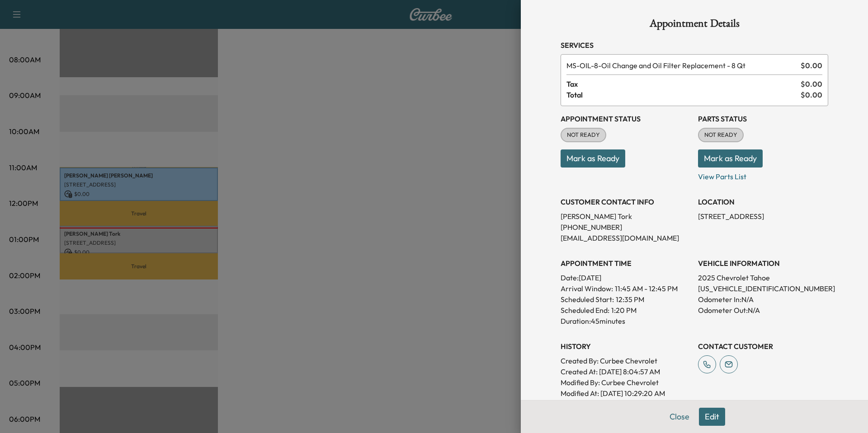 Image resolution: width=868 pixels, height=433 pixels. Describe the element at coordinates (646, 288) in the screenshot. I see `span: 11:45 AM - 12:45 PM` at that location.